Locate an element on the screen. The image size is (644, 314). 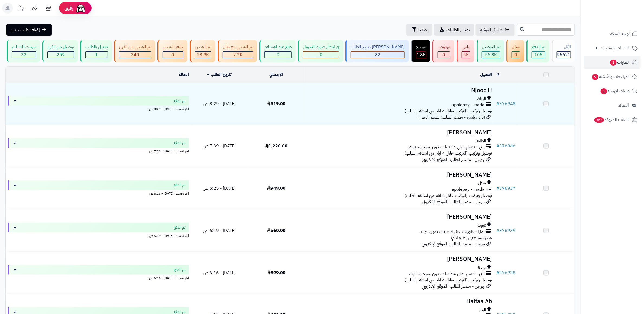
span: السلات المتروكة is located at coordinates (611, 120).